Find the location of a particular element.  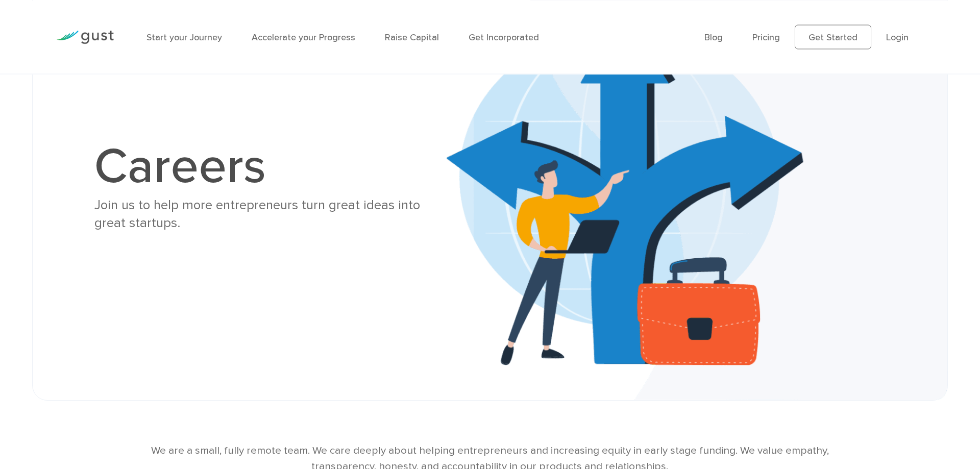

a: Raise Capital is located at coordinates (412, 36).